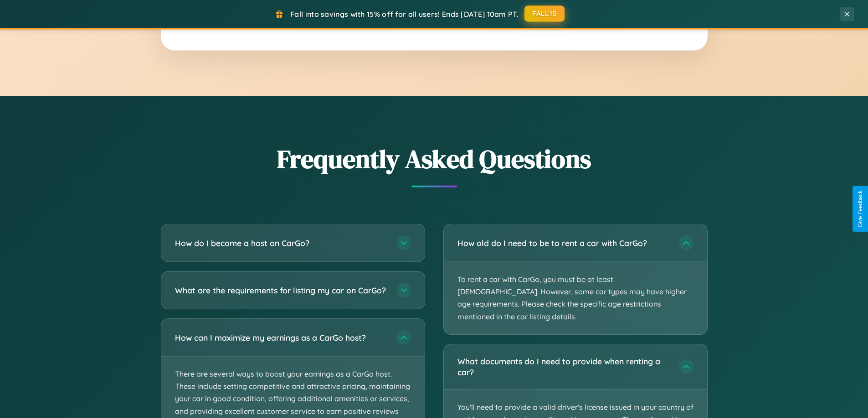 The height and width of the screenshot is (418, 868). What do you see at coordinates (564, 366) in the screenshot?
I see `h3: What documents do I need to provide when renting a car?` at bounding box center [564, 366].